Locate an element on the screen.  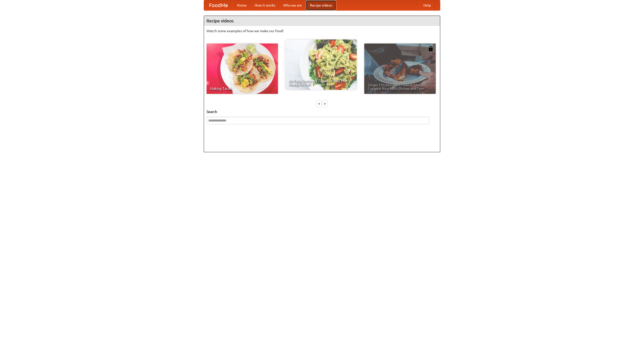
a: Help is located at coordinates (427, 5).